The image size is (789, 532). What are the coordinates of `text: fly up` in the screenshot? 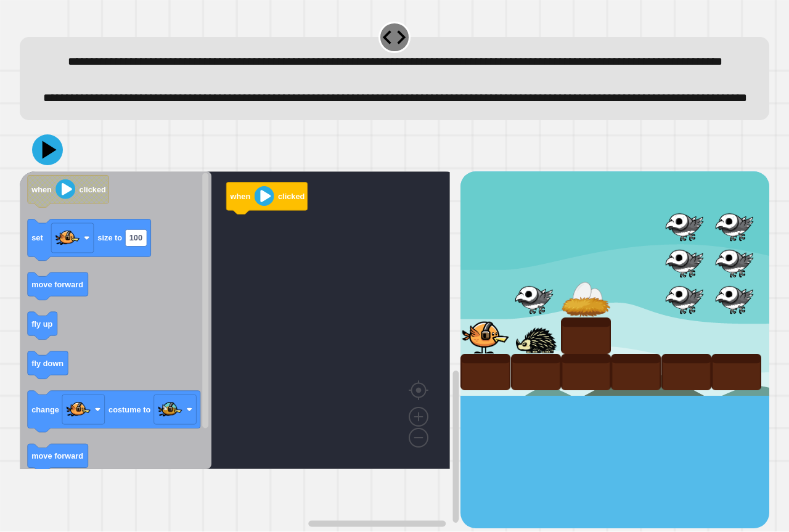 It's located at (42, 323).